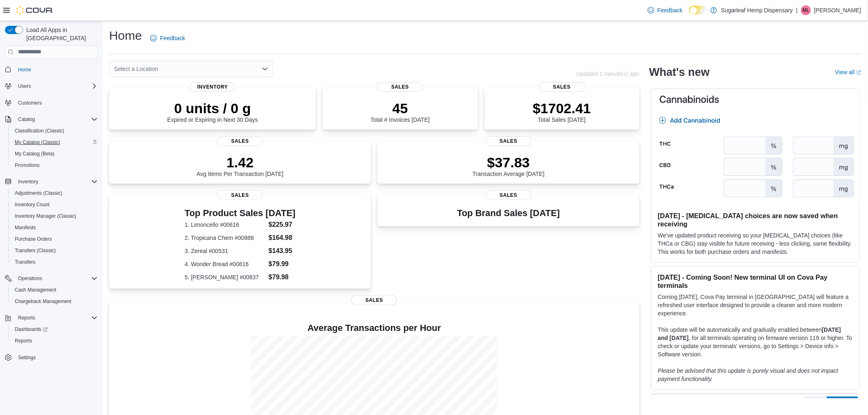  What do you see at coordinates (55, 239) in the screenshot?
I see `button: Purchase Orders` at bounding box center [55, 239].